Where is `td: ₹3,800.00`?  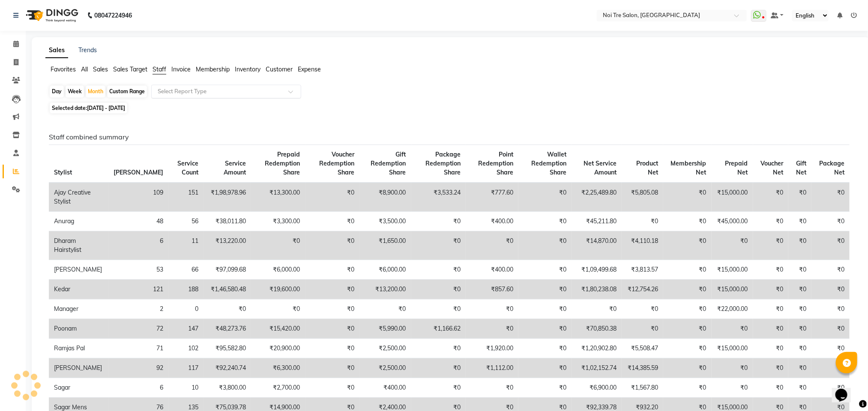 td: ₹3,800.00 is located at coordinates (227, 388).